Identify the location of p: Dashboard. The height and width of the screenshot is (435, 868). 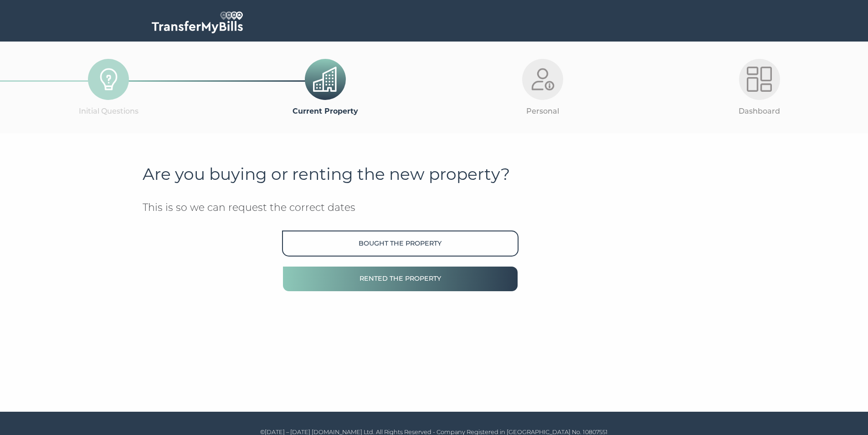
(760, 111).